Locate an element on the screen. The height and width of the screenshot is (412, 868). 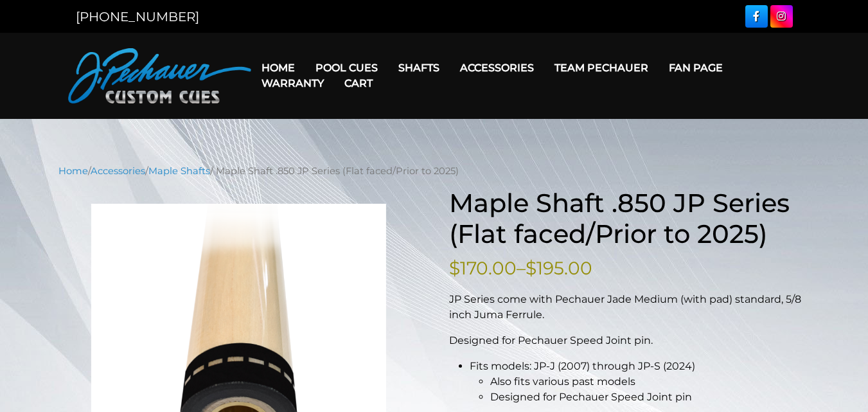
a: Maple Shafts is located at coordinates (179, 171).